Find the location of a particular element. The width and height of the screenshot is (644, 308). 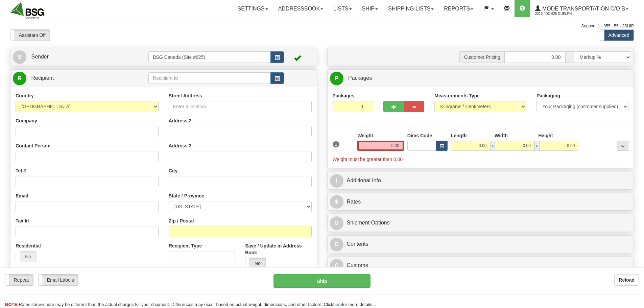

input: Recipient Id is located at coordinates (210, 78).